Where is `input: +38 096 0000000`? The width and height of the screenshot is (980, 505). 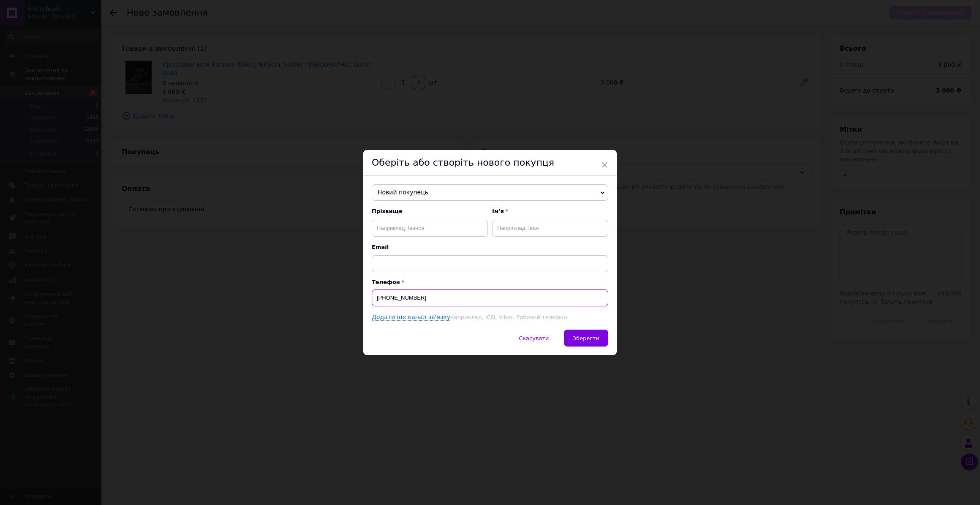
input: +38 096 0000000 is located at coordinates (490, 298).